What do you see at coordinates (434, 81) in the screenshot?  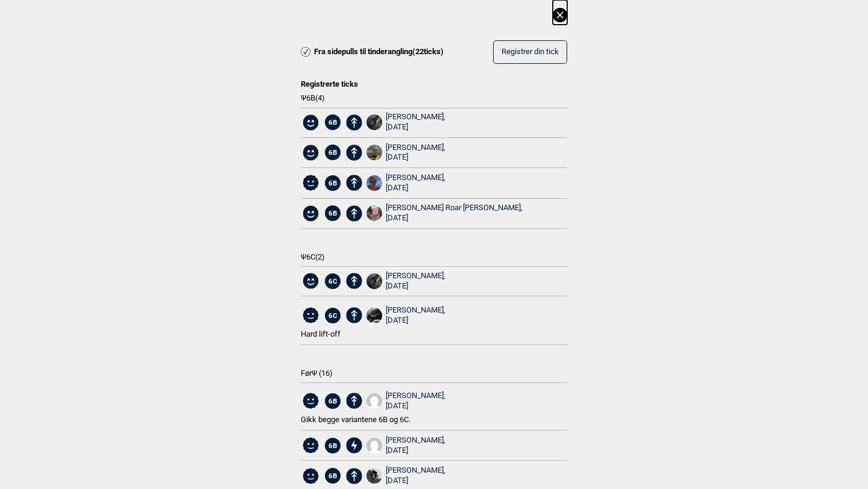 I see `div: Registrerte ticks` at bounding box center [434, 81].